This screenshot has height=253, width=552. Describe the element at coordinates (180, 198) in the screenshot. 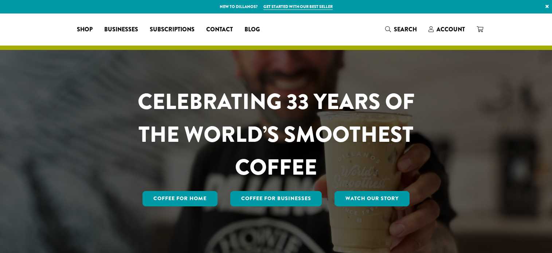

I see `a: Coffee for Home` at that location.